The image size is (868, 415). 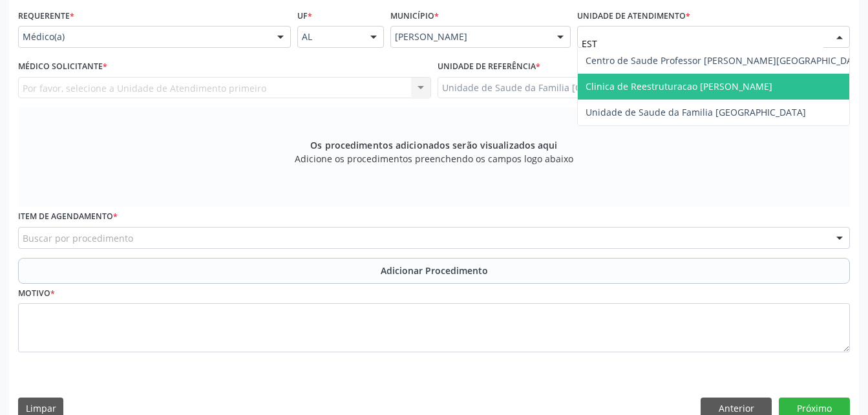 What do you see at coordinates (143, 37) in the screenshot?
I see `span: Médico(a)` at bounding box center [143, 37].